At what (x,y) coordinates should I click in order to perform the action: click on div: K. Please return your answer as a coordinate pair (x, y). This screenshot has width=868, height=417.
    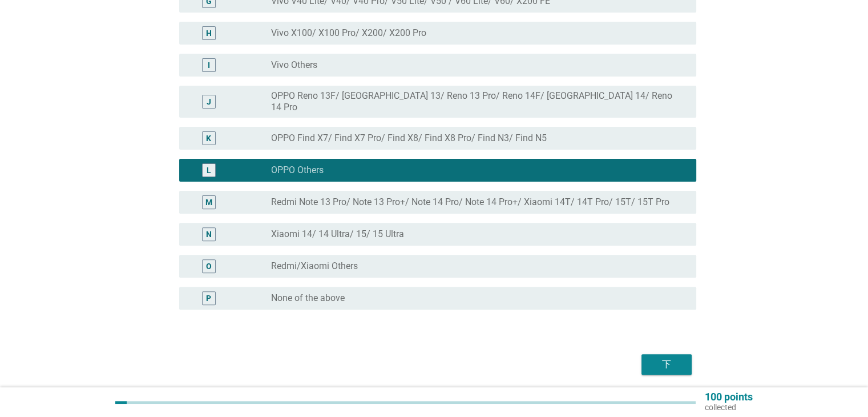
    Looking at the image, I should click on (208, 138).